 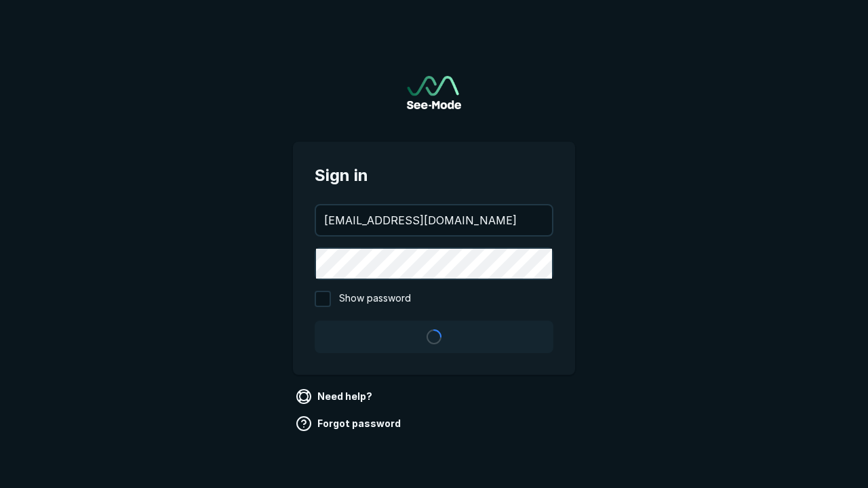 I want to click on span: Show password, so click(x=375, y=299).